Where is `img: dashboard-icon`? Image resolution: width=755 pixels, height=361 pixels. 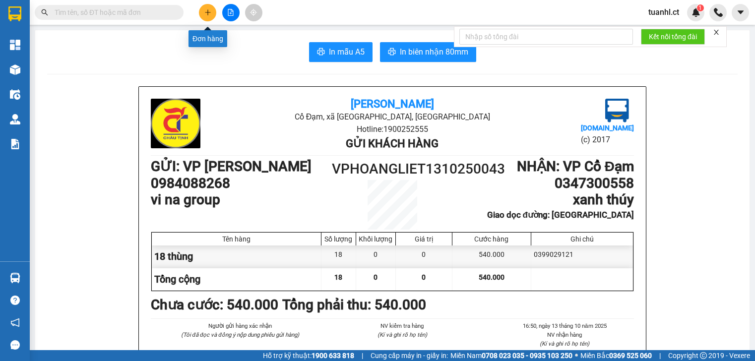 img: dashboard-icon is located at coordinates (15, 45).